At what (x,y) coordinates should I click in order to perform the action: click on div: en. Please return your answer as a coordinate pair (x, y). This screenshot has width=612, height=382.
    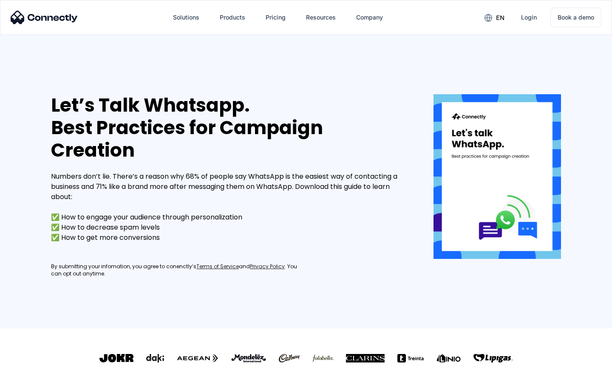
    Looking at the image, I should click on (500, 18).